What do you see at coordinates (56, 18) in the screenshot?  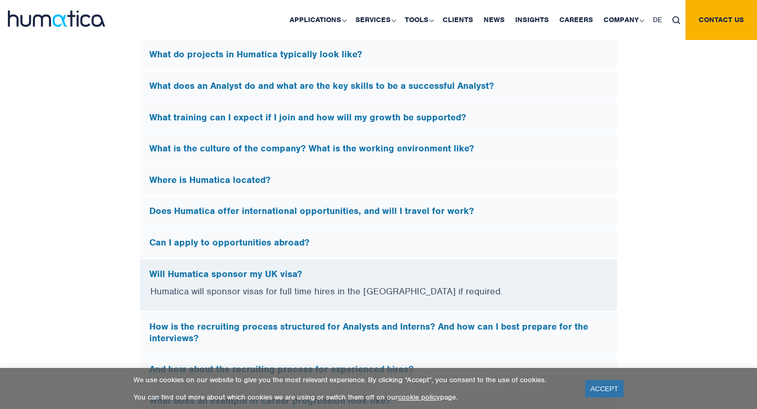 I see `img: logo` at bounding box center [56, 18].